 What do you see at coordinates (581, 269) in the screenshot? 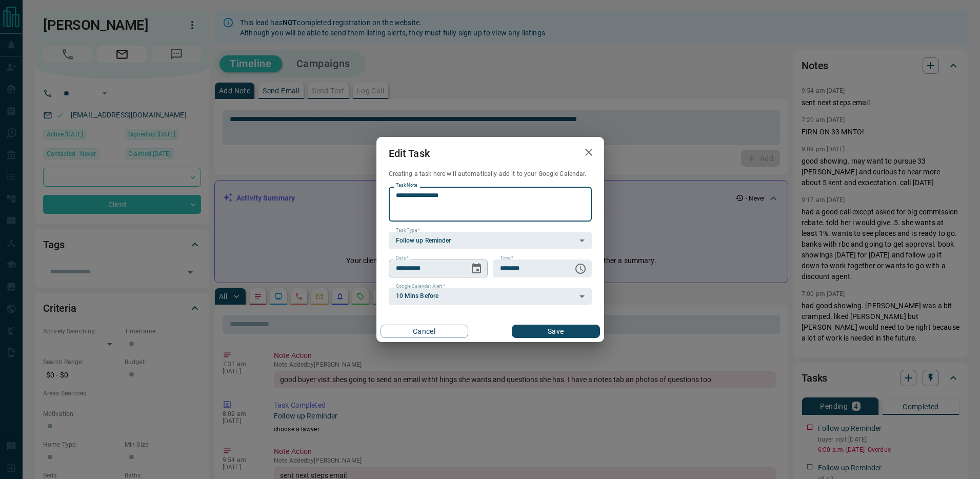
I see `button: Choose time, selected time is 6:00 AM` at bounding box center [581, 269].